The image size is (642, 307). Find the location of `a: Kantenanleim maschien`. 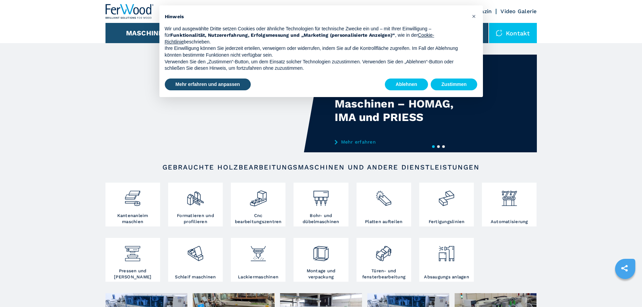

a: Kantenanleim maschien is located at coordinates (133, 204).